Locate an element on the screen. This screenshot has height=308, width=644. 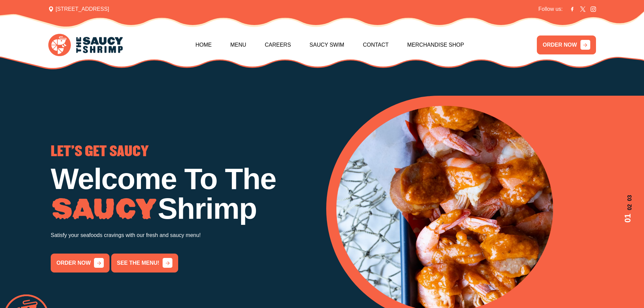
span: 02 is located at coordinates (628, 207).